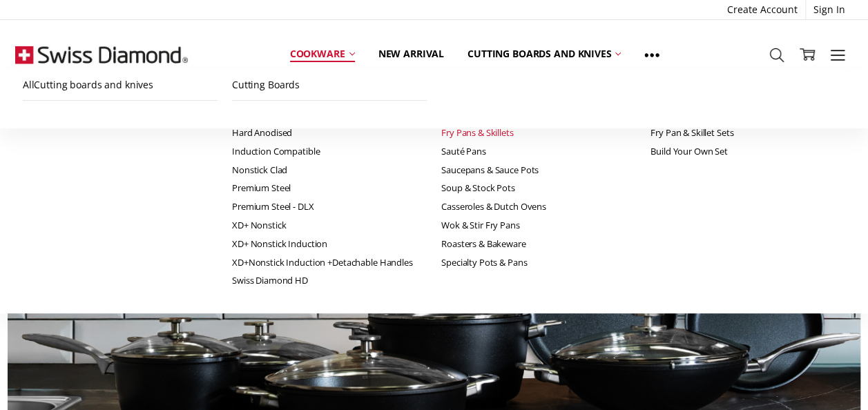  What do you see at coordinates (323, 54) in the screenshot?
I see `a: Cookware` at bounding box center [323, 54].